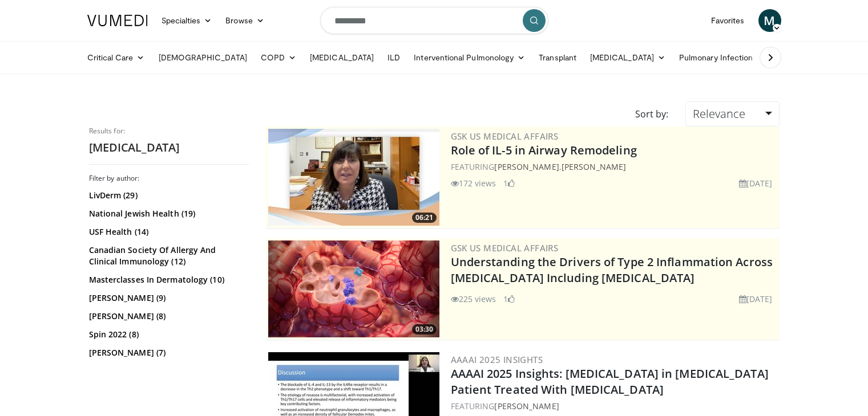 The width and height of the screenshot is (868, 416). Describe the element at coordinates (167, 195) in the screenshot. I see `a: LivDerm (29)` at that location.